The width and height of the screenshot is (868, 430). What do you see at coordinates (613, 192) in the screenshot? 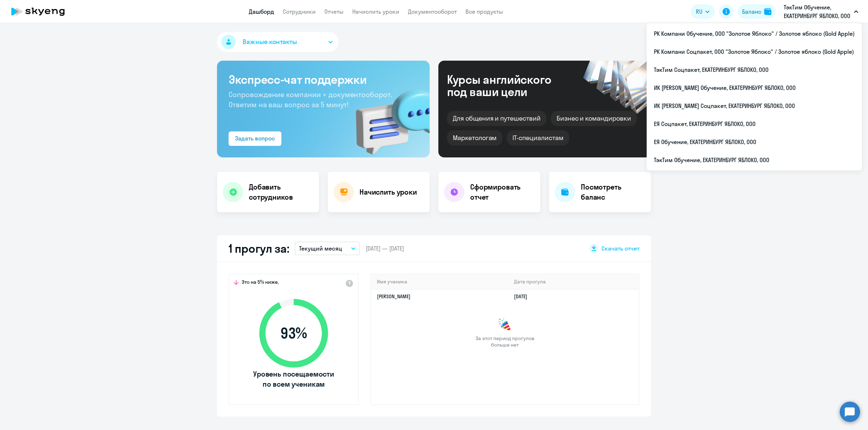
I see `h4: Посмотреть баланс` at bounding box center [613, 192].